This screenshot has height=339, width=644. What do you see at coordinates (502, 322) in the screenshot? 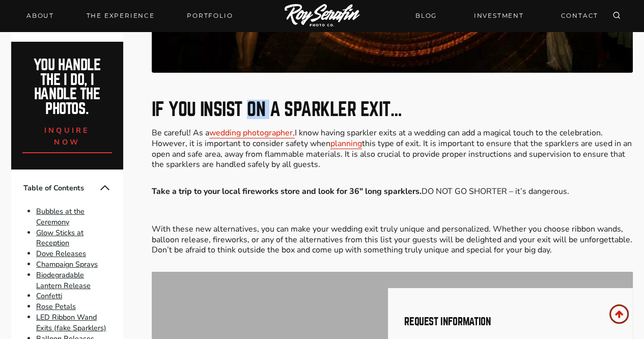
I see `h2: Request Information` at bounding box center [502, 322].